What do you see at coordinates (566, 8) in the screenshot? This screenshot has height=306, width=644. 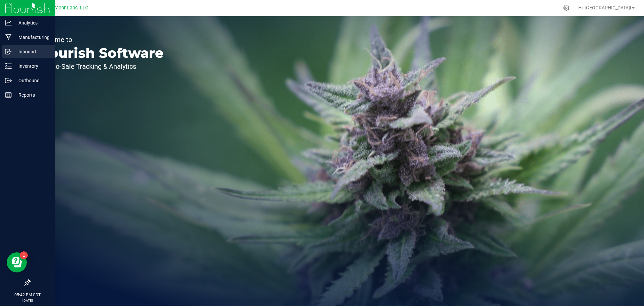 I see `div: Manage settings` at bounding box center [566, 8].